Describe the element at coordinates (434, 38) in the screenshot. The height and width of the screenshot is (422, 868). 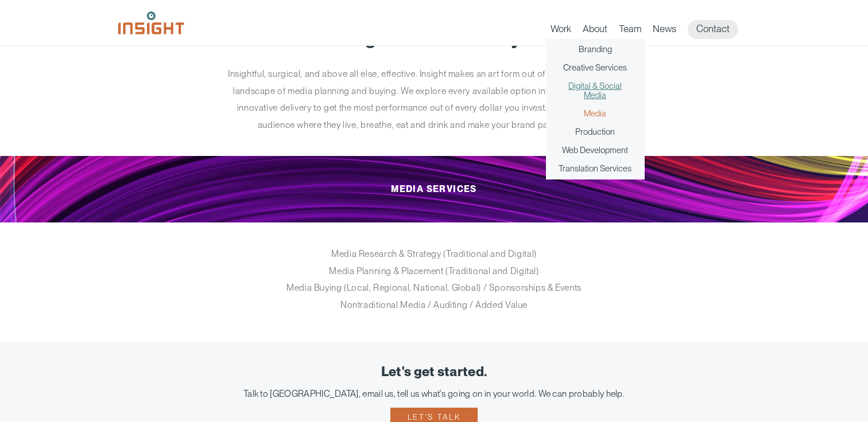
I see `h1: Getting Your Brand Story Out` at that location.